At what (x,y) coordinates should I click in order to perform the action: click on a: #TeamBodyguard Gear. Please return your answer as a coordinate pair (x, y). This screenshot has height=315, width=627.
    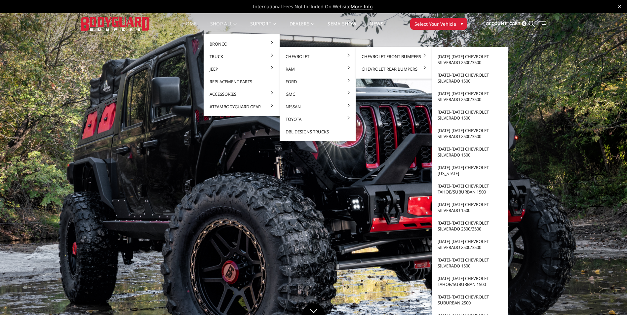
    Looking at the image, I should click on (241, 107).